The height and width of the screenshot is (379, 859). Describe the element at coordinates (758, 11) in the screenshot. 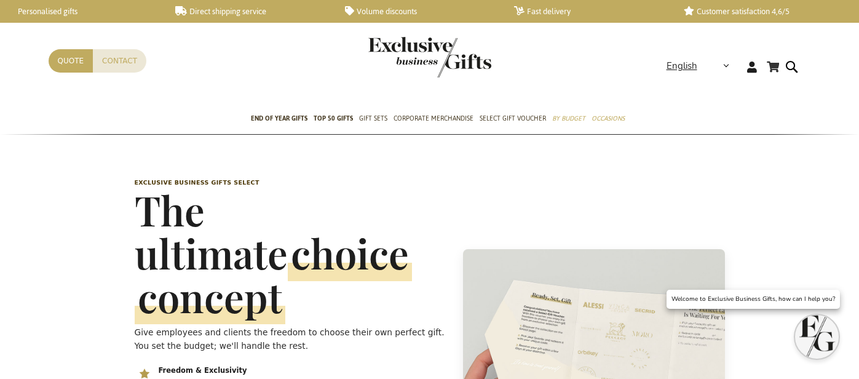

I see `a: Customer satisfaction 4,6/5` at that location.